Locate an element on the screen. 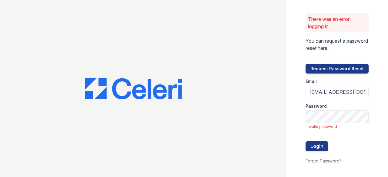 Image resolution: width=388 pixels, height=177 pixels. p: There was an error logging in is located at coordinates (337, 23).